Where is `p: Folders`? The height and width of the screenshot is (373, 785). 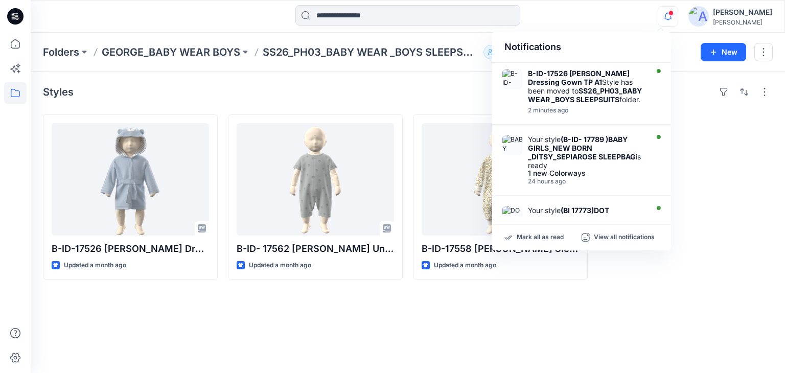
p: Folders is located at coordinates (61, 52).